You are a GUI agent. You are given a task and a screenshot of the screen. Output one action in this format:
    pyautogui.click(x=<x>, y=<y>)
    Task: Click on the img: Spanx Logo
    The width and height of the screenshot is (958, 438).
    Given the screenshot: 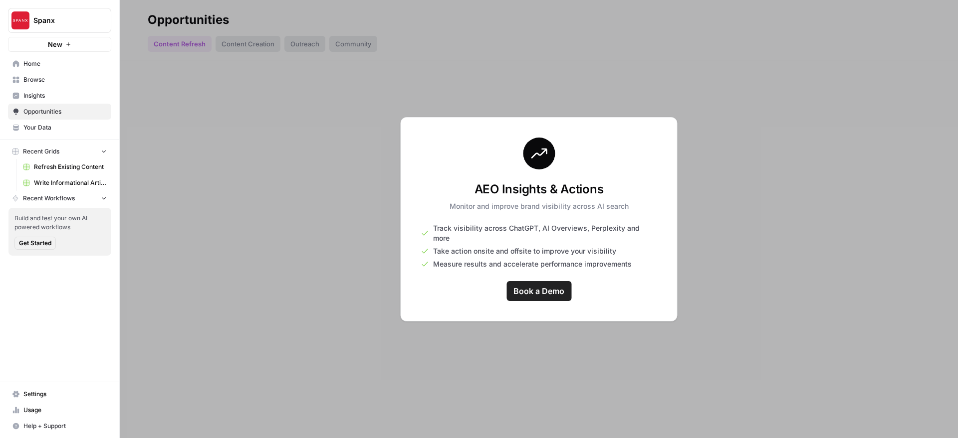 What is the action you would take?
    pyautogui.click(x=20, y=20)
    